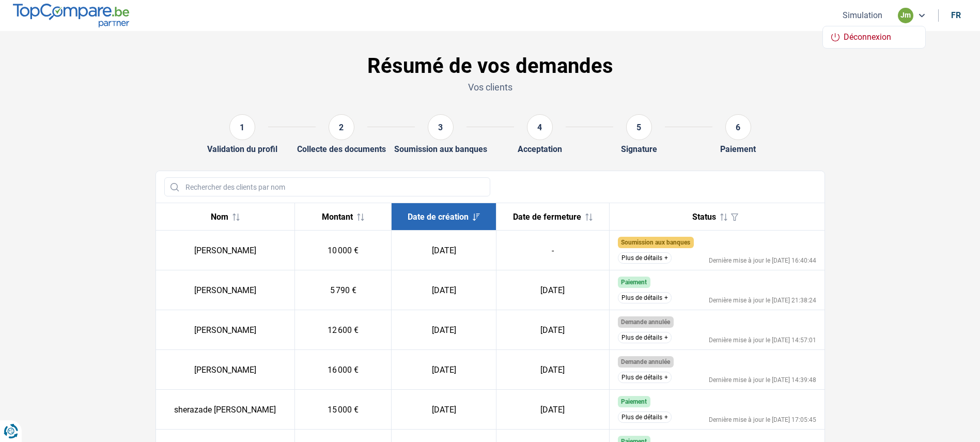 This screenshot has height=442, width=980. What do you see at coordinates (343, 250) in the screenshot?
I see `td: 10 000 €` at bounding box center [343, 250].